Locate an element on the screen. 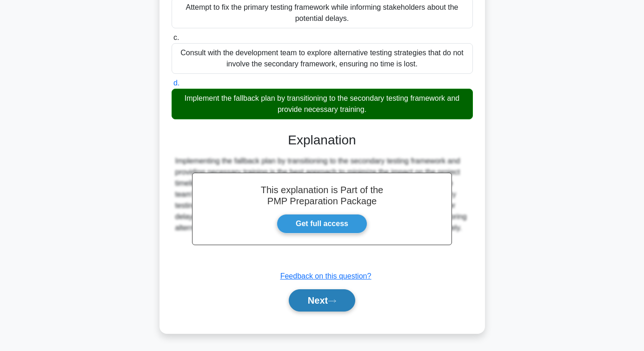  div: Implement the fallback plan by transitioning to the secondary testing framework and provide neces... is located at coordinates (322, 104).